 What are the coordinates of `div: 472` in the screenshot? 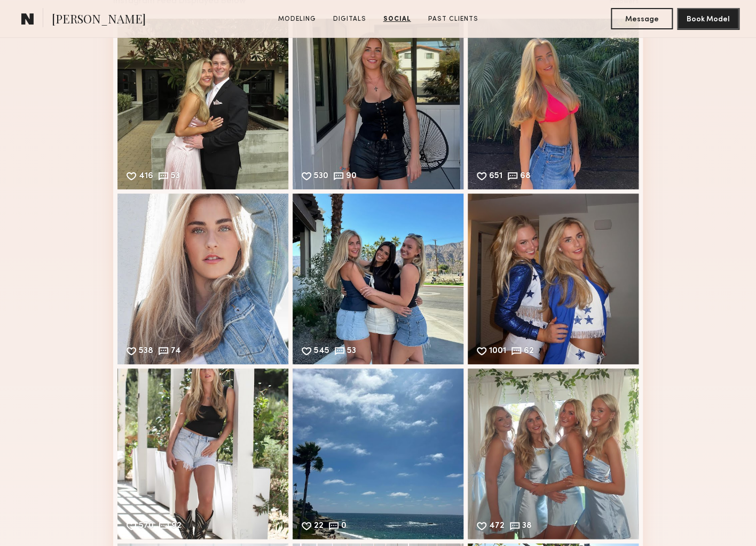 It's located at (496, 527).